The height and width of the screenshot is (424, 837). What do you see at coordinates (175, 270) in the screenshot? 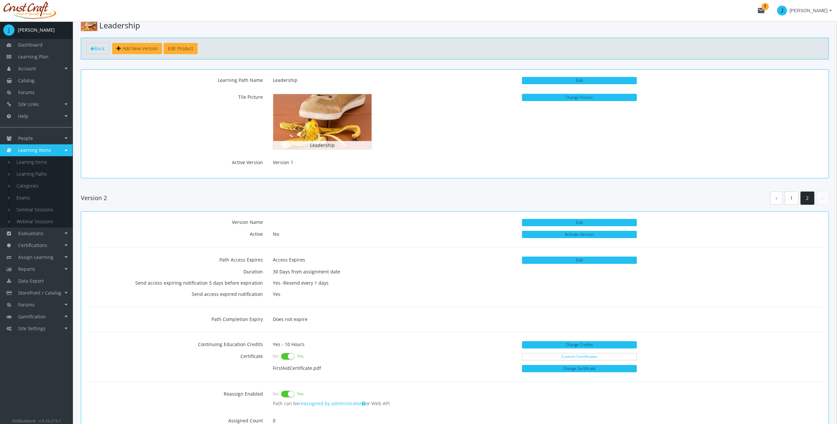
I see `label: Duration` at bounding box center [175, 270].